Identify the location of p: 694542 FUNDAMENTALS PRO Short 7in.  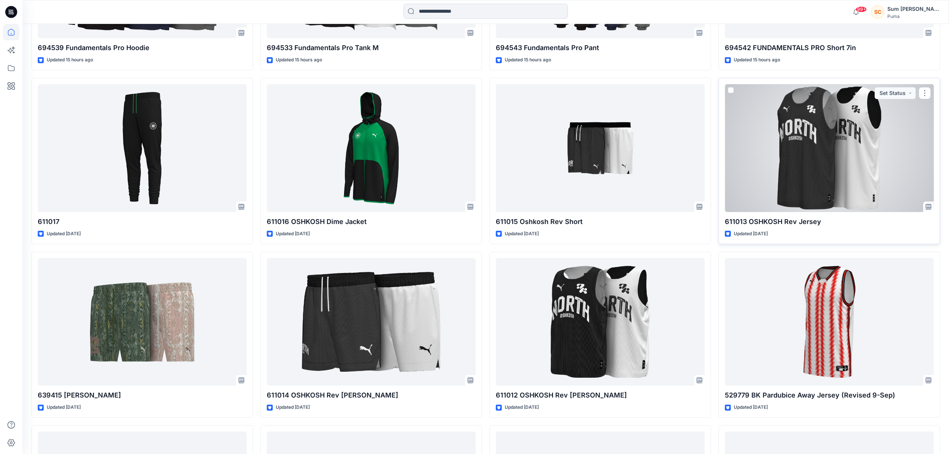
(829, 48).